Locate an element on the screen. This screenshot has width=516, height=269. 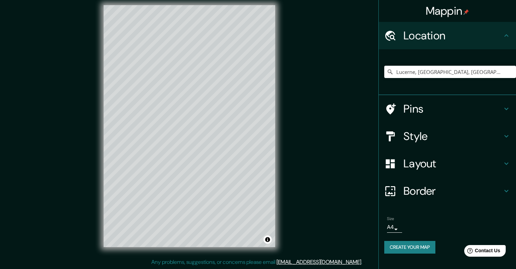
h4: Location is located at coordinates (452, 36).